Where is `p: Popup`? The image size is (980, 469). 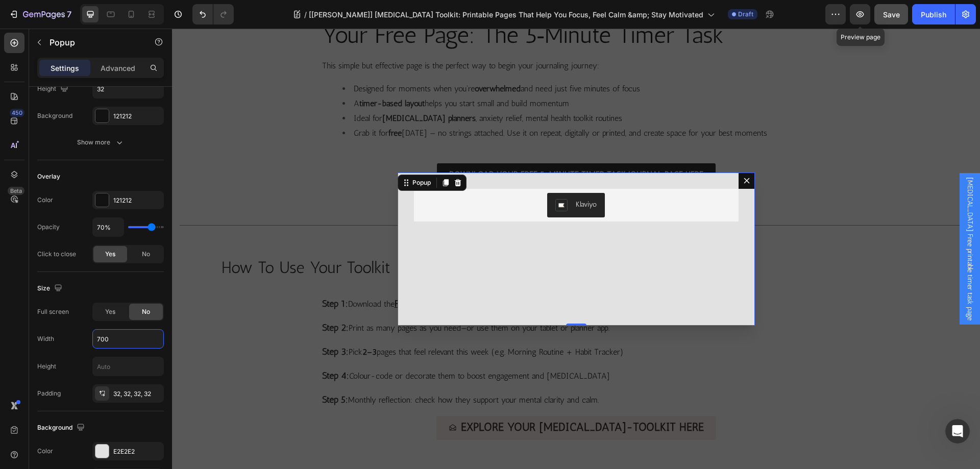
p: Popup is located at coordinates (93, 42).